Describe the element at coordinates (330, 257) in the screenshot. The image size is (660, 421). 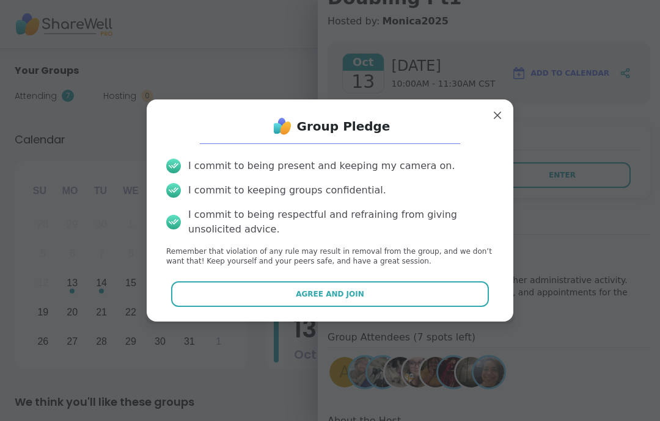
I see `p: Remember that violation of any rule may result in removal from the group, and we don’t want that!...` at that location.